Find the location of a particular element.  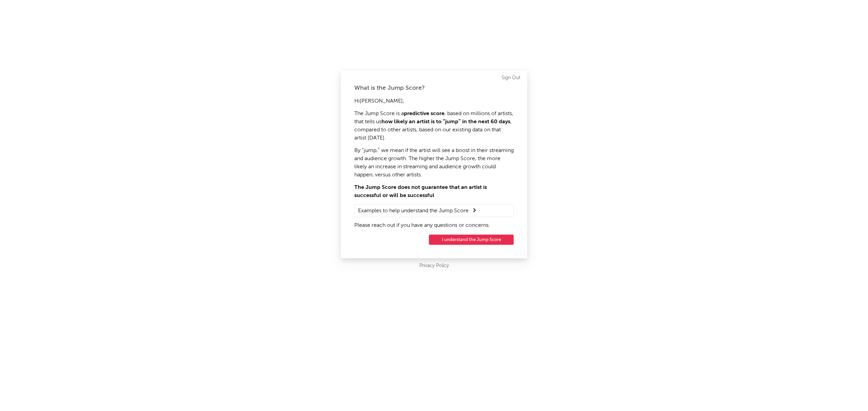

a: Sign Out is located at coordinates (511, 78).